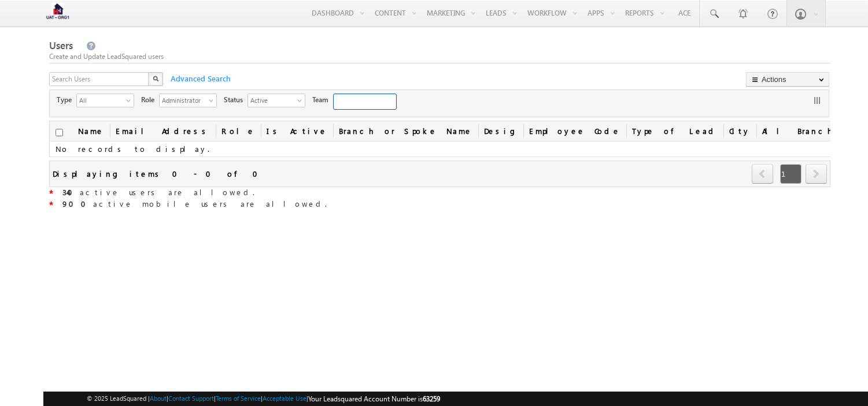 This screenshot has height=406, width=868. Describe the element at coordinates (805, 131) in the screenshot. I see `a: All Branches` at that location.